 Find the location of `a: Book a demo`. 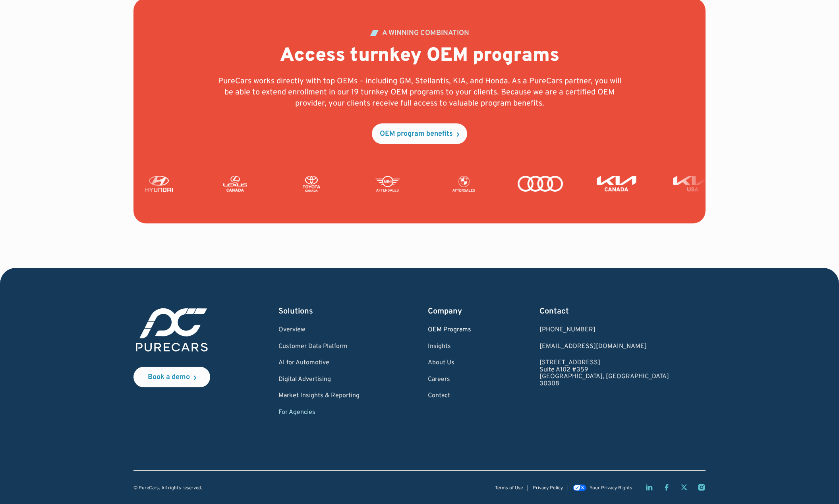

a: Book a demo is located at coordinates (172, 377).